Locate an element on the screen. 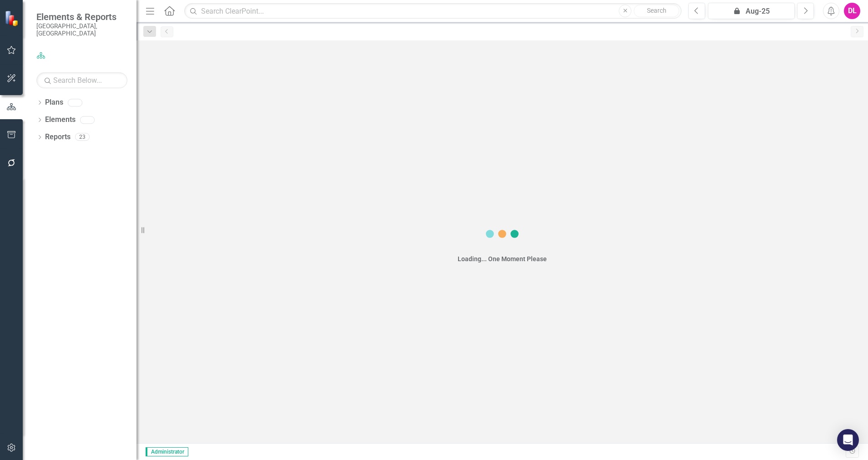 The height and width of the screenshot is (460, 868). button: DL is located at coordinates (852, 11).